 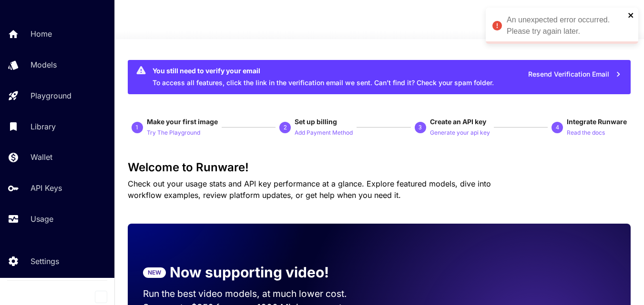 What do you see at coordinates (43, 126) in the screenshot?
I see `p: Library` at bounding box center [43, 126].